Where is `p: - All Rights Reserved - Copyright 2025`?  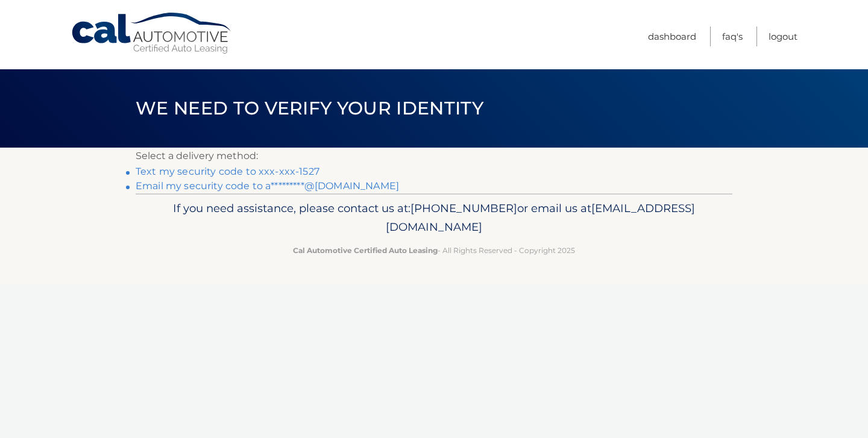 p: - All Rights Reserved - Copyright 2025 is located at coordinates (434, 250).